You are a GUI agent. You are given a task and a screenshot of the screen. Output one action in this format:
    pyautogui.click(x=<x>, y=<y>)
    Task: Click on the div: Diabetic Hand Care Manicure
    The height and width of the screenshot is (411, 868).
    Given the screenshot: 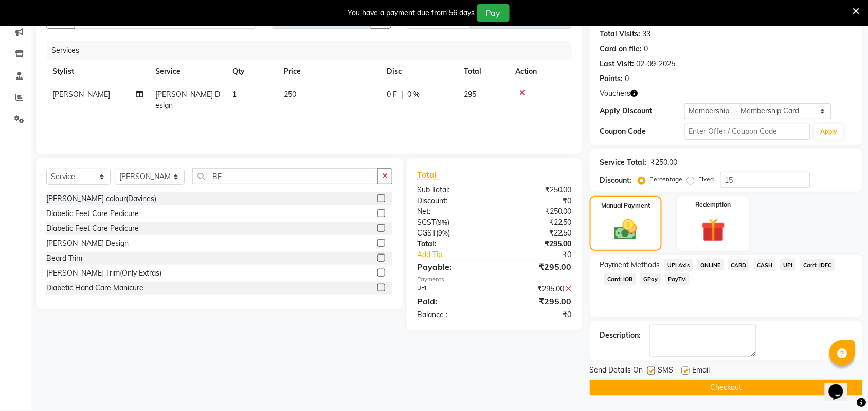 What is the action you would take?
    pyautogui.click(x=94, y=288)
    